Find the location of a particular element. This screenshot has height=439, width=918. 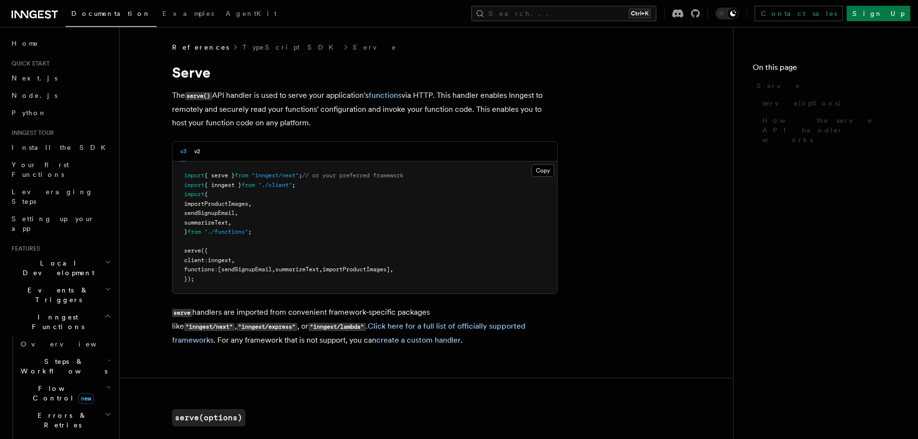

span: // or your preferred framework is located at coordinates (353, 175).